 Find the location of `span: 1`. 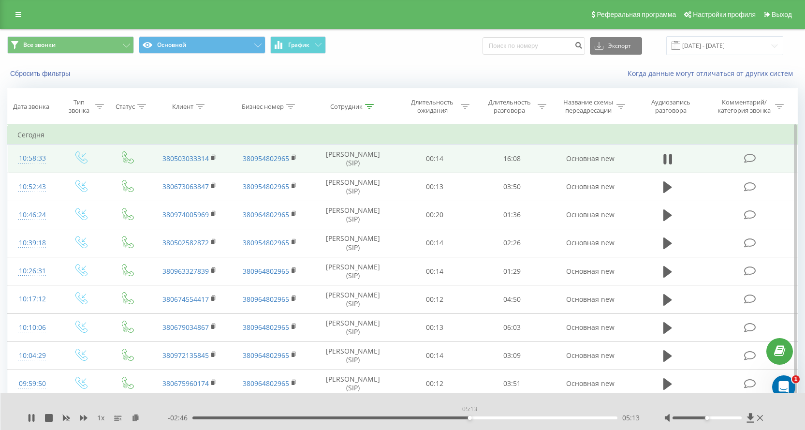

span: 1 is located at coordinates (795, 379).